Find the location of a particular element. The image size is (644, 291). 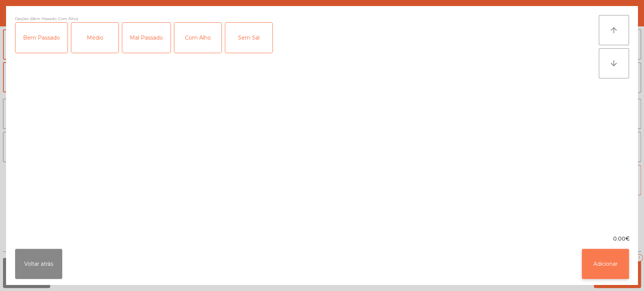

button: arrow_upward is located at coordinates (614, 30).